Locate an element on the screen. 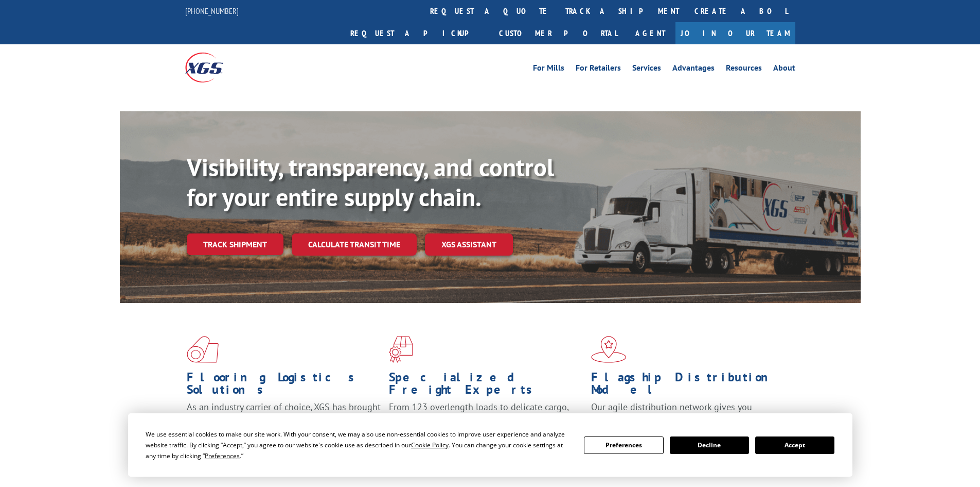  h1: Flagship Distribution Model is located at coordinates (689, 386).